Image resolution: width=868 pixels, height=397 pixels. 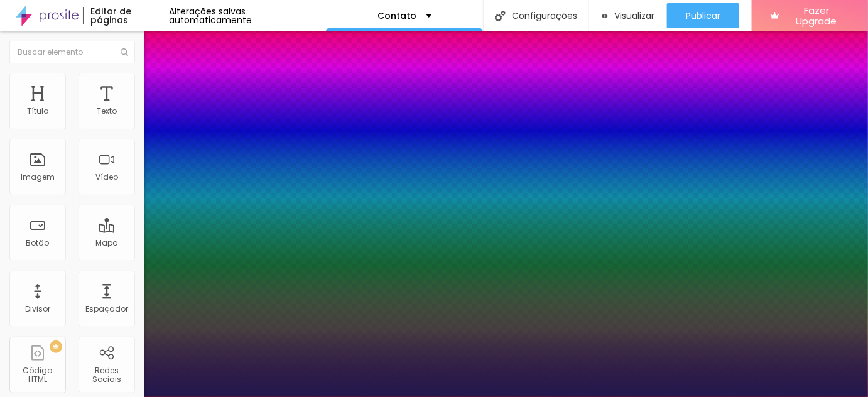 I want to click on div: Mapa, so click(x=106, y=243).